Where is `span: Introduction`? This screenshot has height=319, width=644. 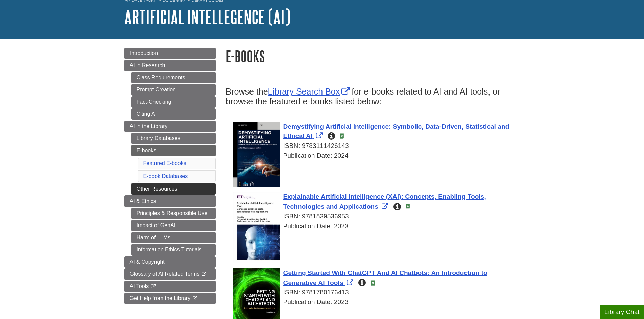
span: Introduction is located at coordinates (144, 53).